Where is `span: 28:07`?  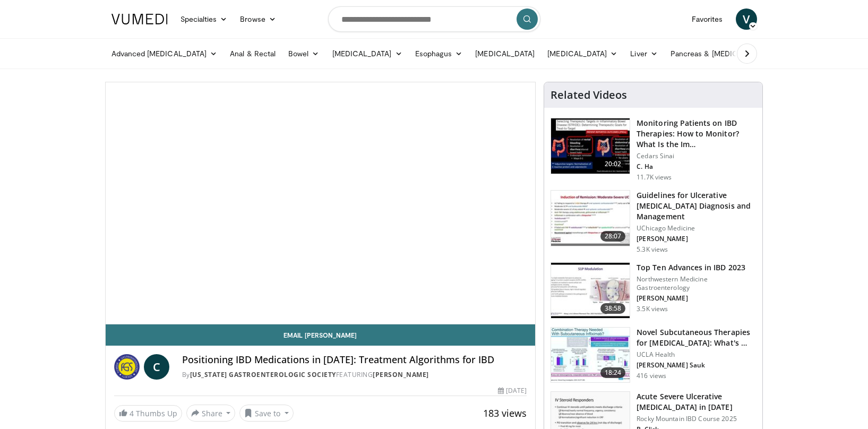
span: 28:07 is located at coordinates (613, 236).